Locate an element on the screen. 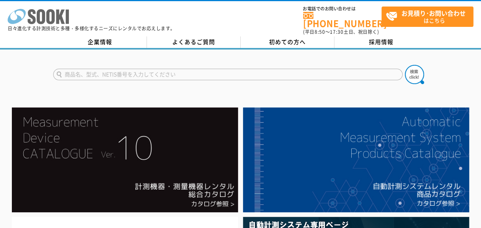  span: 8:50 is located at coordinates (320, 32).